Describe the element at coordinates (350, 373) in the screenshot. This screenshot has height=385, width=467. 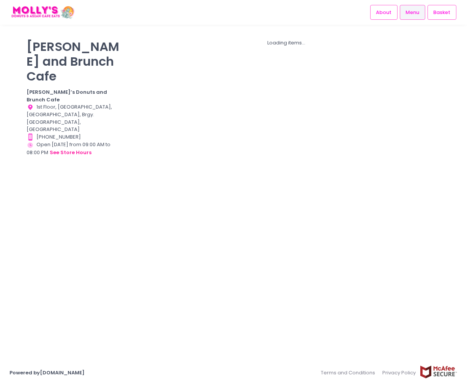
I see `a: Terms and Conditions` at that location.